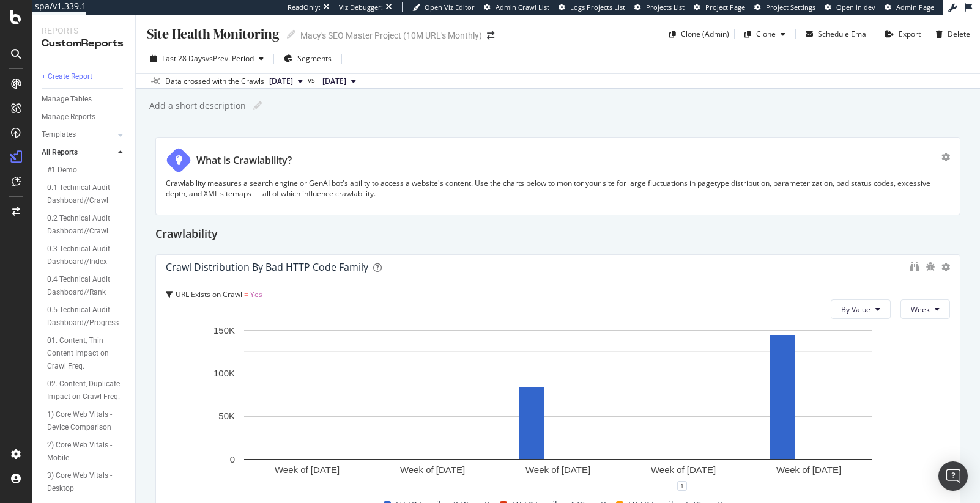 This screenshot has width=980, height=503. Describe the element at coordinates (78, 134) in the screenshot. I see `a: Templates` at that location.